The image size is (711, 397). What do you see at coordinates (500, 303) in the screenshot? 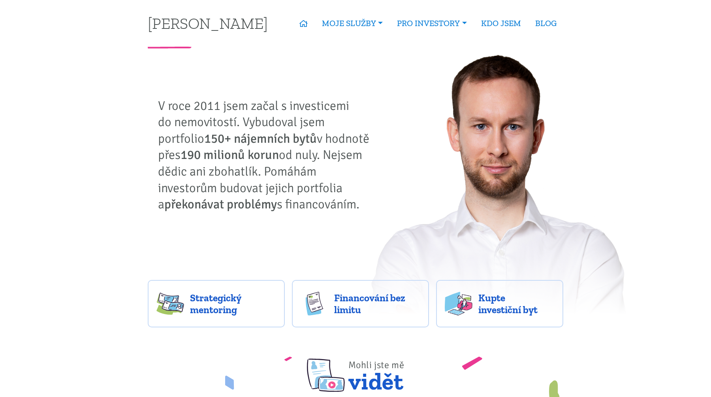
I see `a: Kupte investiční byt` at bounding box center [500, 303].